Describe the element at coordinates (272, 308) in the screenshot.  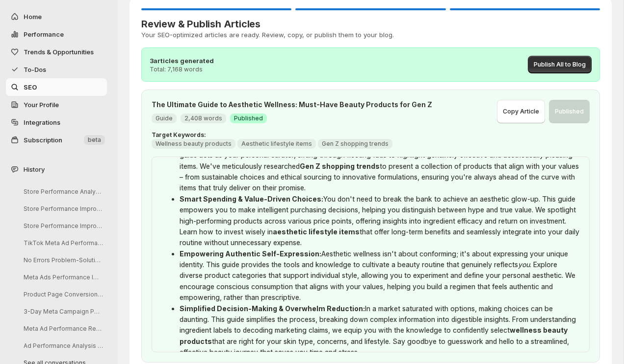
I see `strong: Simplified Decision-Making & Overwhelm Reduction:` at that location.